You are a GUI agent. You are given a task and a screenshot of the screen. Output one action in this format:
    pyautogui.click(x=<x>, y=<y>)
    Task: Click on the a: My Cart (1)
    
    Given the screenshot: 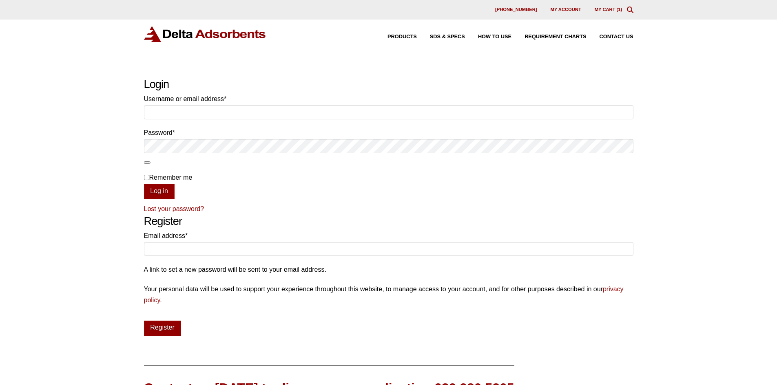 What is the action you would take?
    pyautogui.click(x=608, y=9)
    